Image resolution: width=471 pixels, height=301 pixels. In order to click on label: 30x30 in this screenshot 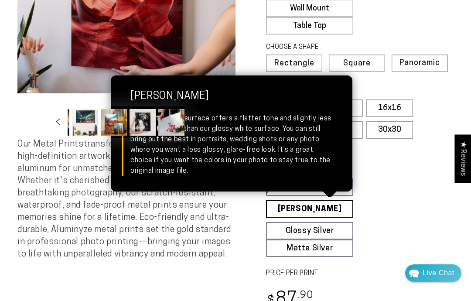, I will do `click(390, 130)`.